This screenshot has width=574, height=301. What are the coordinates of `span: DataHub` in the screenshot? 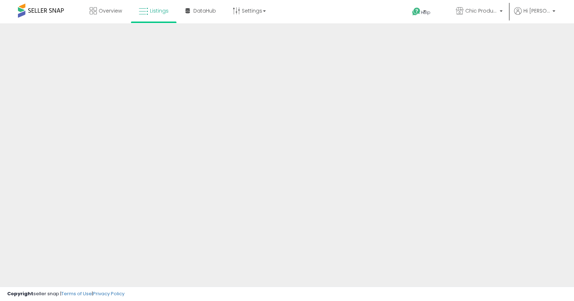 It's located at (205, 11).